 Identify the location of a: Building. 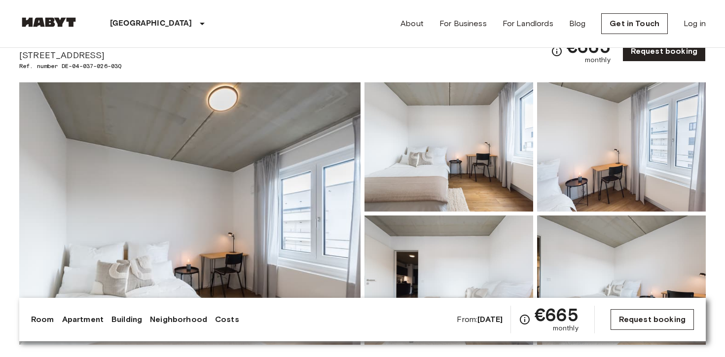
(127, 320).